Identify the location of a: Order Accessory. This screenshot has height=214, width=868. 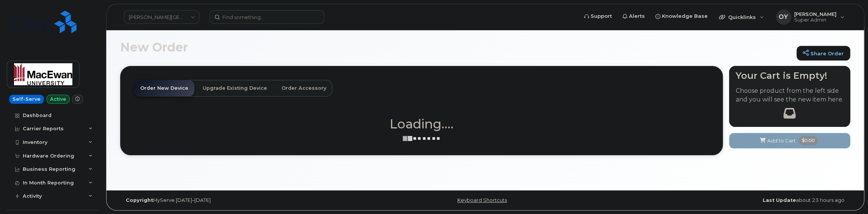
(304, 88).